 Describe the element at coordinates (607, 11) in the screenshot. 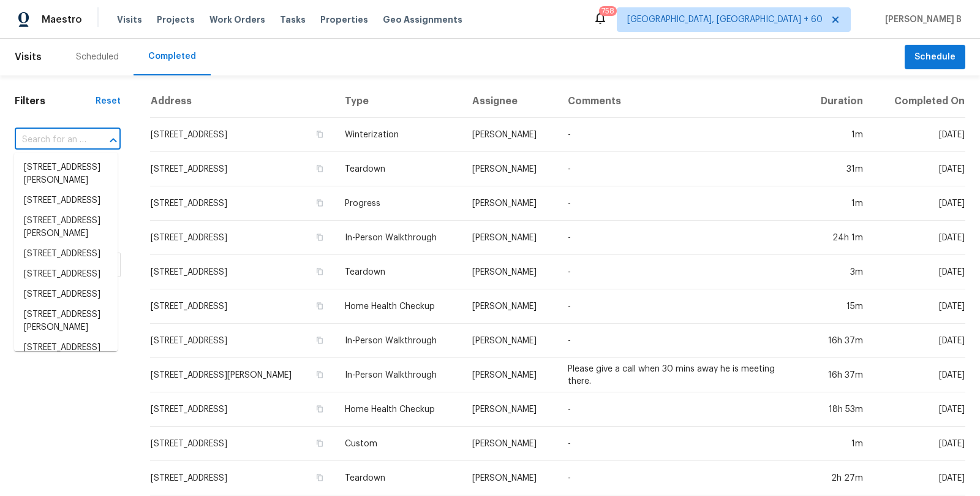

I see `div: 758` at that location.